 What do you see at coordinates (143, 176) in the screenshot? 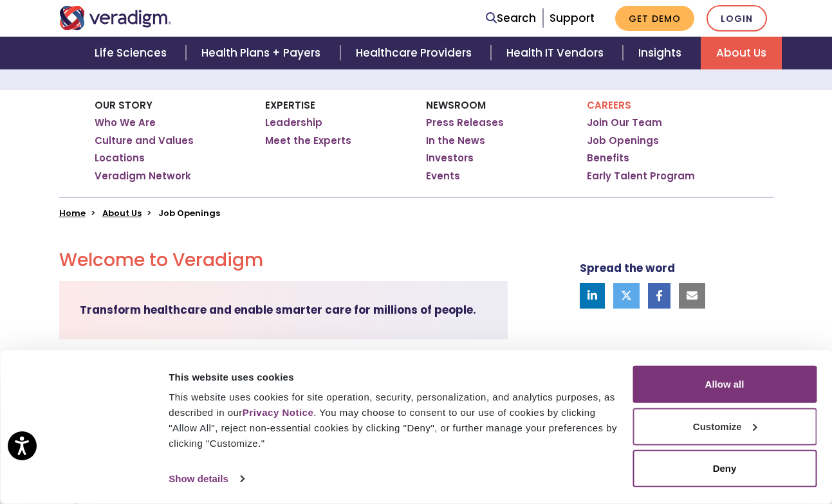
I see `a: Veradigm Network` at bounding box center [143, 176].